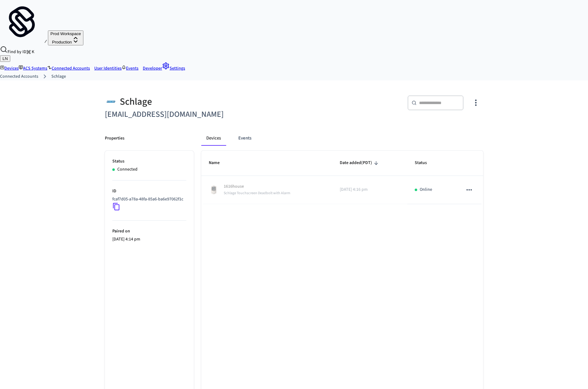 The height and width of the screenshot is (389, 588). What do you see at coordinates (30, 52) in the screenshot?
I see `span: ⌘ K` at bounding box center [30, 52].